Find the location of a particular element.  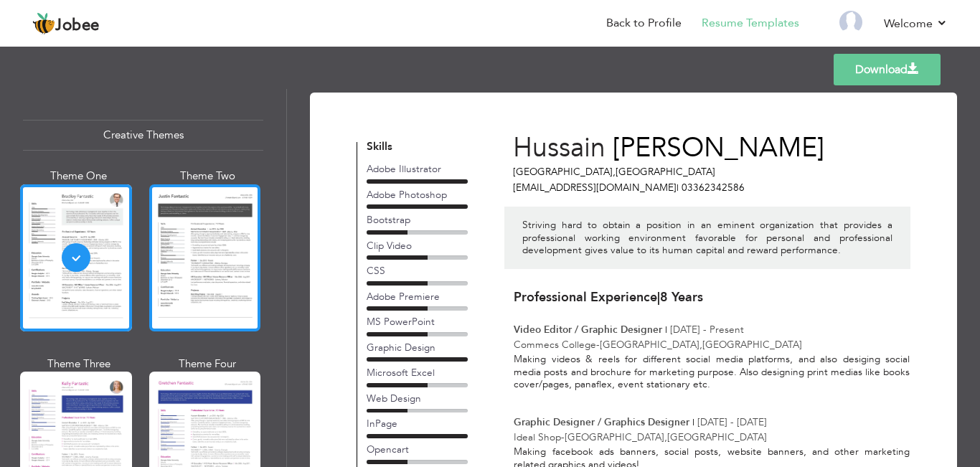

span: Jobee is located at coordinates (78, 26).